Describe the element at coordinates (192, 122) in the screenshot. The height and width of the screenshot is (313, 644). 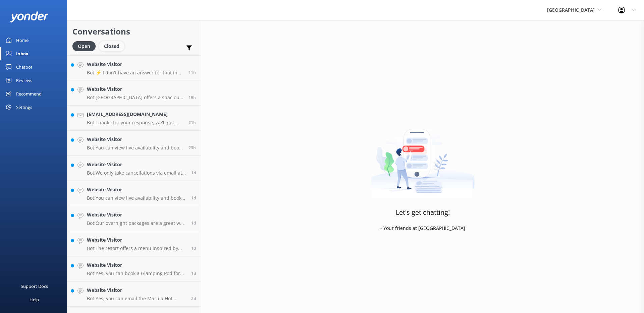
I see `span: Sep 16 2025 10:30am (UTC +12:00) Pacific/Auckland` at that location.